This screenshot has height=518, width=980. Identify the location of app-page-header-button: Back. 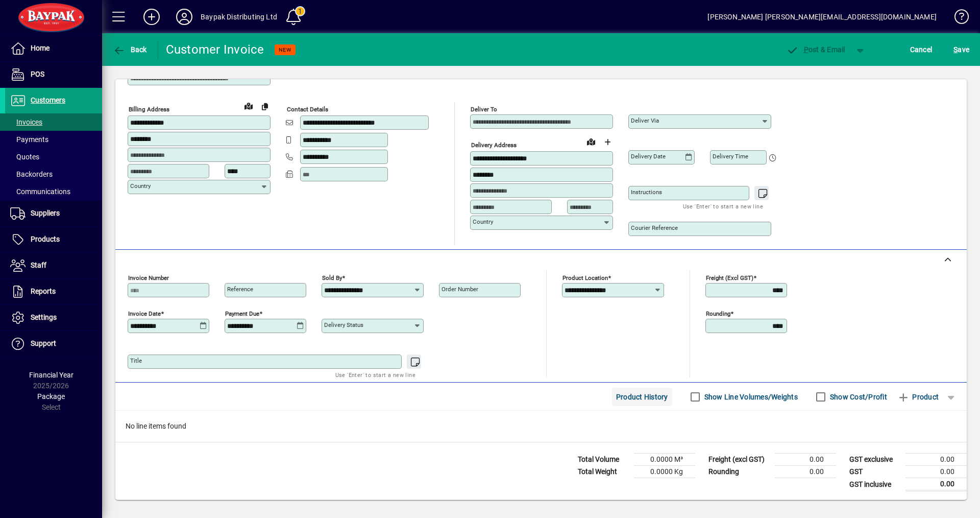
(131, 50).